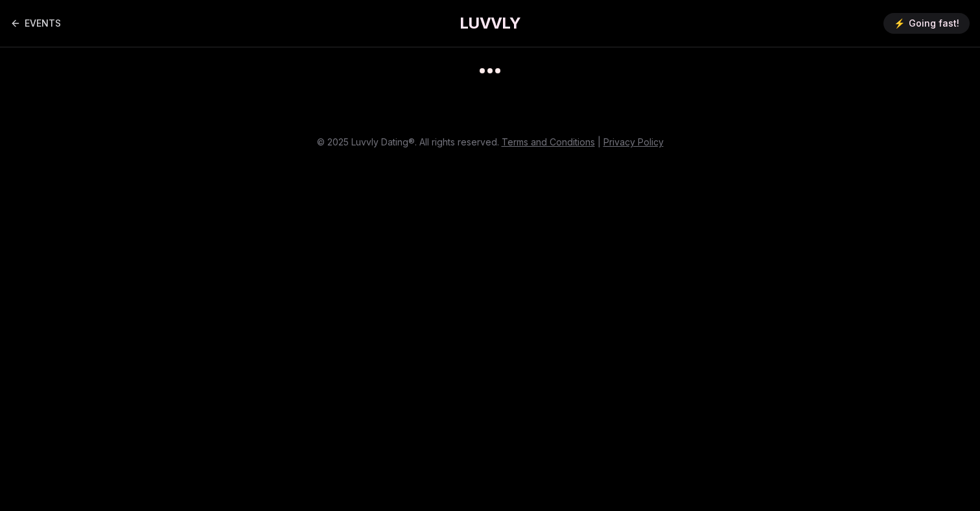 This screenshot has height=511, width=980. Describe the element at coordinates (490, 24) in the screenshot. I see `a: LUVVLY` at that location.